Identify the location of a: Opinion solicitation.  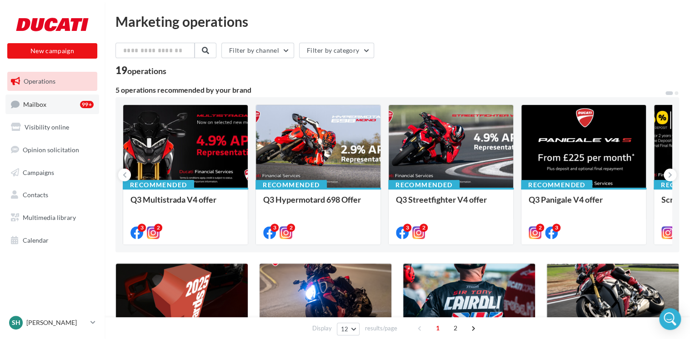
(52, 150).